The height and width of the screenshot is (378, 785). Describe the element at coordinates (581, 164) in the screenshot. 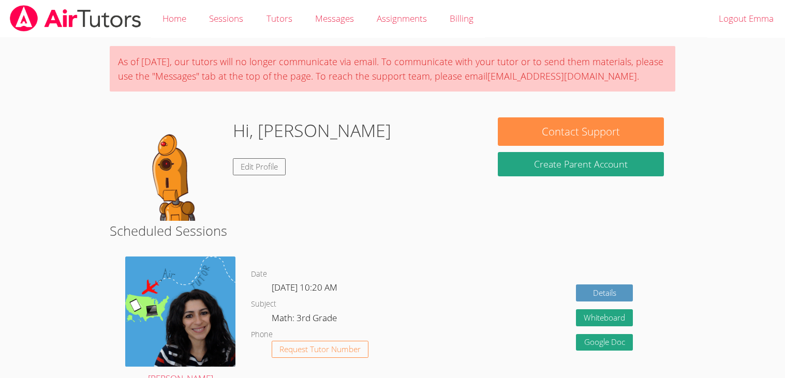

I see `button: Create Parent Account` at that location.